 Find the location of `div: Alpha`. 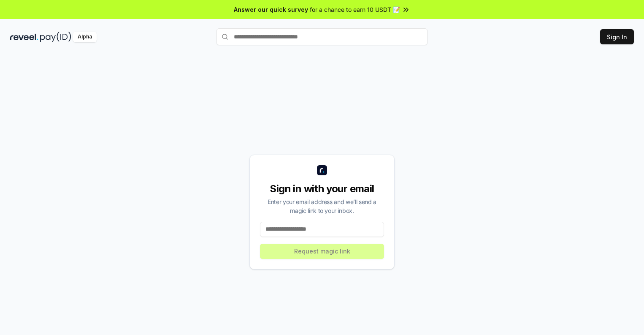

div: Alpha is located at coordinates (85, 37).